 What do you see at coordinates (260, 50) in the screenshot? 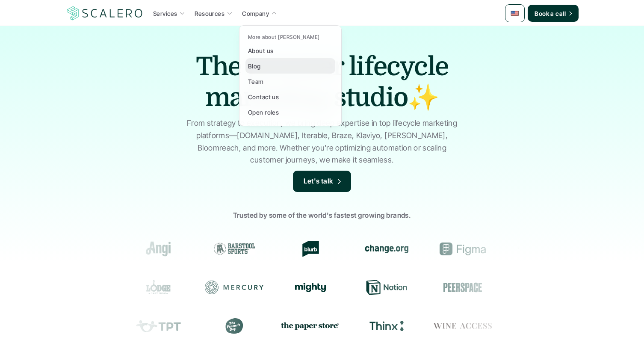
I see `p: About us` at bounding box center [260, 50].